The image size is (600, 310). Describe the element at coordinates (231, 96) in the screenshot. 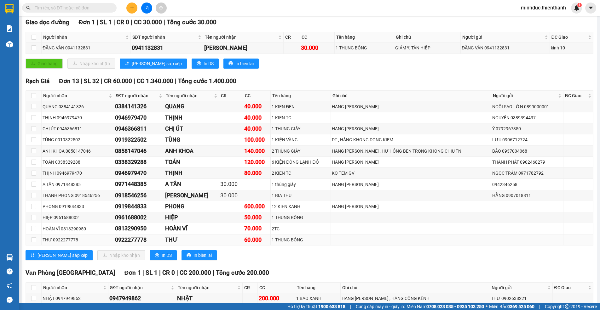

I see `th: CR` at that location.